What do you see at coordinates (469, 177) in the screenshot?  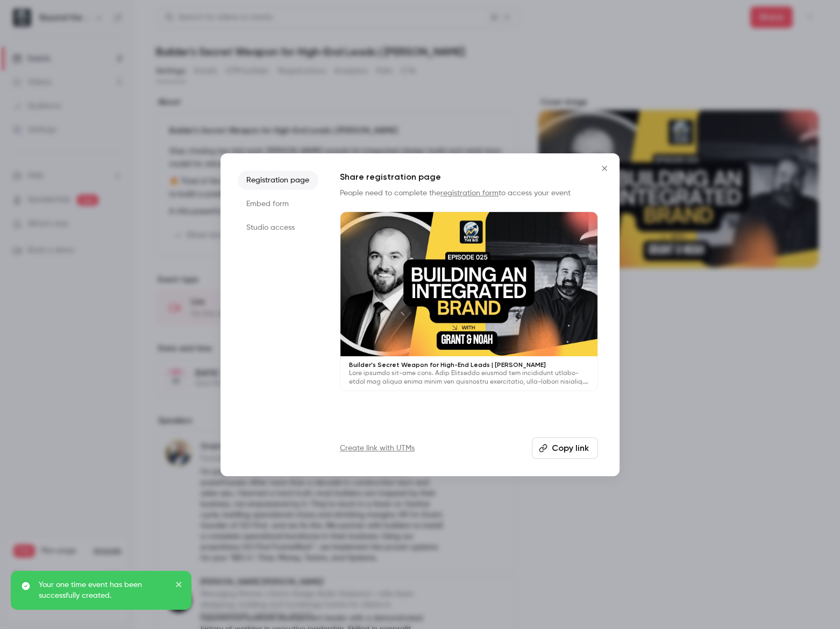 I see `h1: Share registration page` at bounding box center [469, 177].